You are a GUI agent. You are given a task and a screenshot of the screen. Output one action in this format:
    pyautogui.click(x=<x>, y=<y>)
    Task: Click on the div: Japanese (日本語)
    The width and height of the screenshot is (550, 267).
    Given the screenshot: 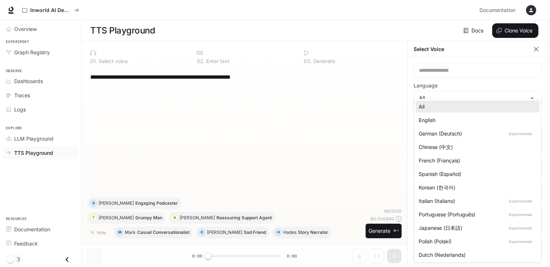 What is the action you would take?
    pyautogui.click(x=477, y=228)
    